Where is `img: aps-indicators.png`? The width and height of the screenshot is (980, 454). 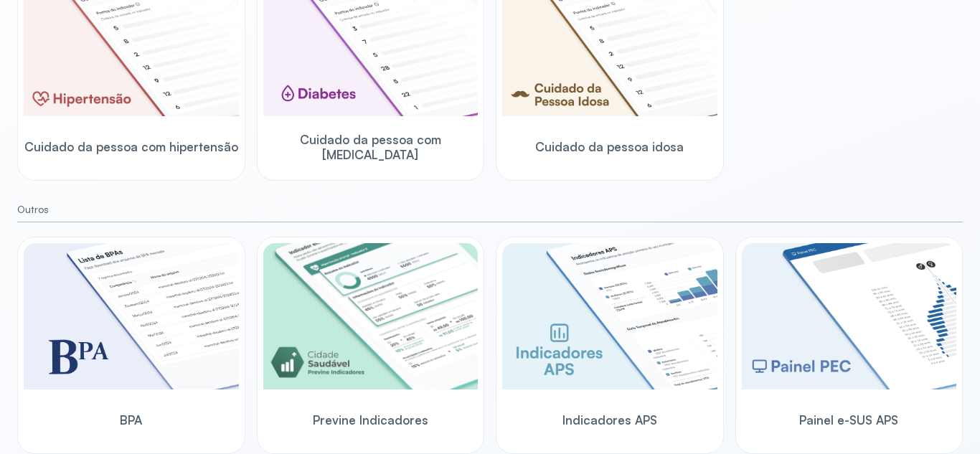 img: aps-indicators.png is located at coordinates (610, 316).